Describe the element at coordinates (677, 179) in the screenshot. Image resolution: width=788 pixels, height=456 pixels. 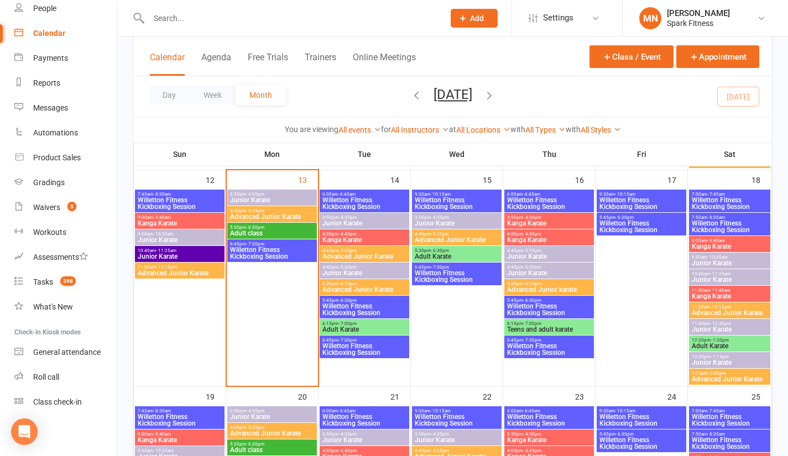
I see `div: 17` at that location.